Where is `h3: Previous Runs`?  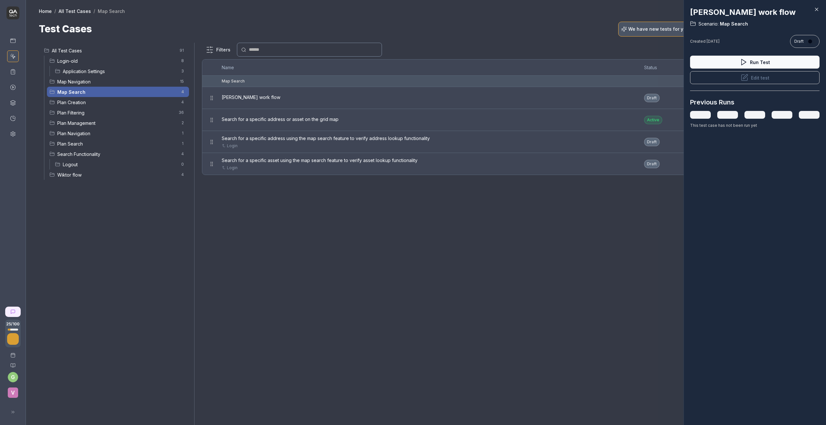
h3: Previous Runs is located at coordinates (712, 102).